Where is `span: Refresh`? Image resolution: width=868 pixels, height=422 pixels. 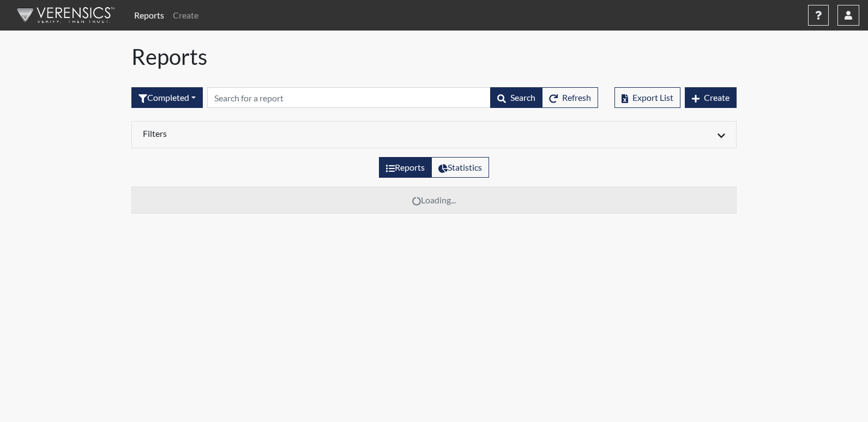 span: Refresh is located at coordinates (576, 97).